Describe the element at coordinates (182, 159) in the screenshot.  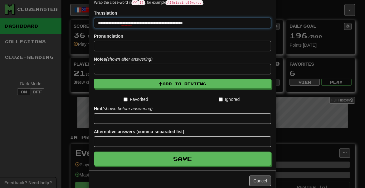
I see `button: Save` at that location.